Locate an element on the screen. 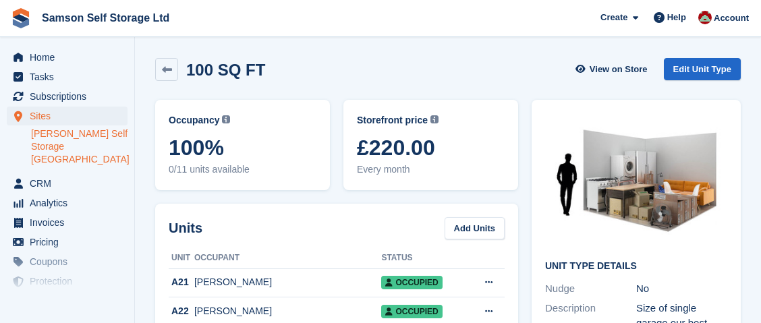 The height and width of the screenshot is (323, 761). img: stora-icon-8386f47178a22dfd0bd8f6a31ec36ba5ce8667c1dd55bd0f319d3a0aa187defe.svg is located at coordinates (21, 18).